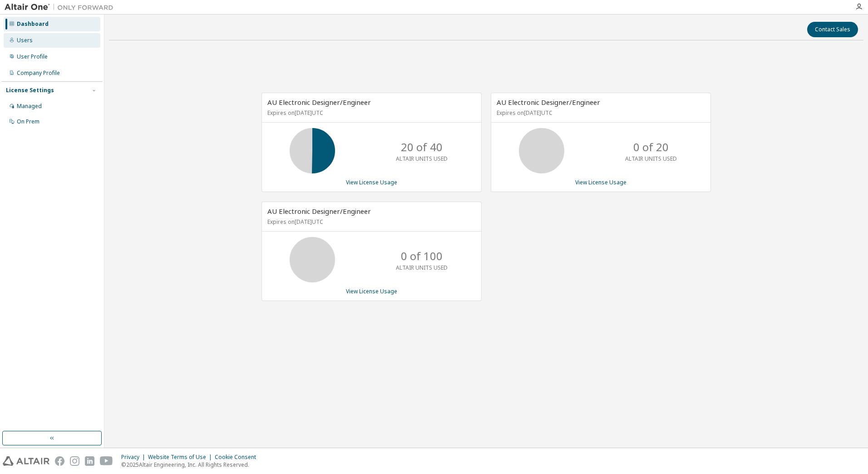 This screenshot has width=868, height=474. What do you see at coordinates (134, 457) in the screenshot?
I see `div: Privacy` at bounding box center [134, 457].